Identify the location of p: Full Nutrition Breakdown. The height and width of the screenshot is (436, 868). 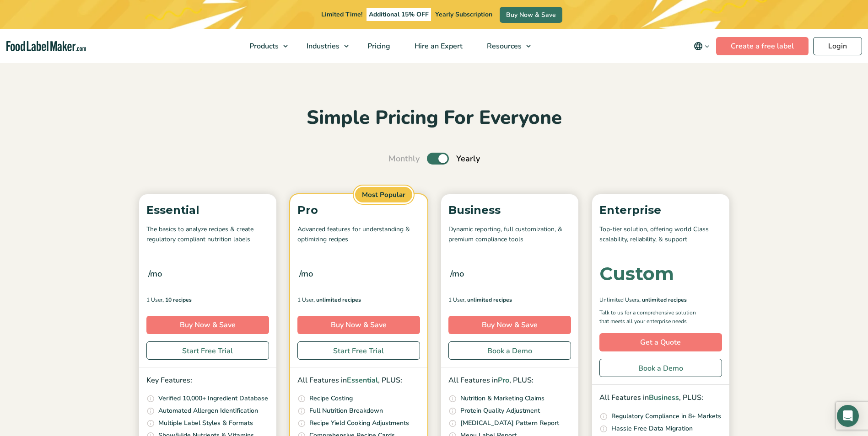
(346, 411).